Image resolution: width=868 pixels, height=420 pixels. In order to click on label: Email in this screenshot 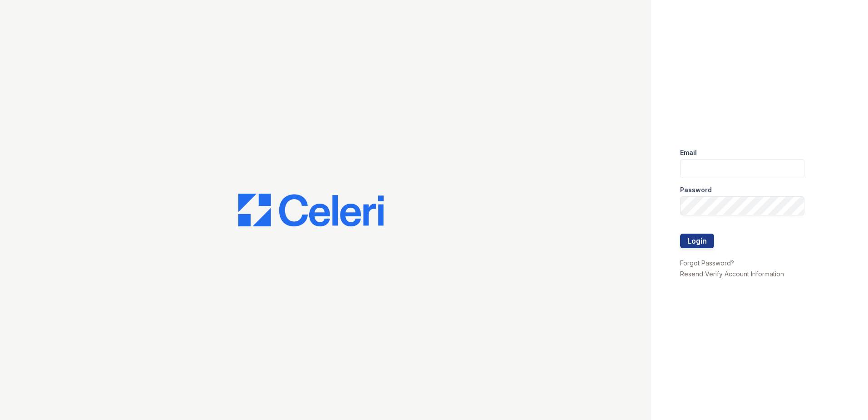, I will do `click(689, 153)`.